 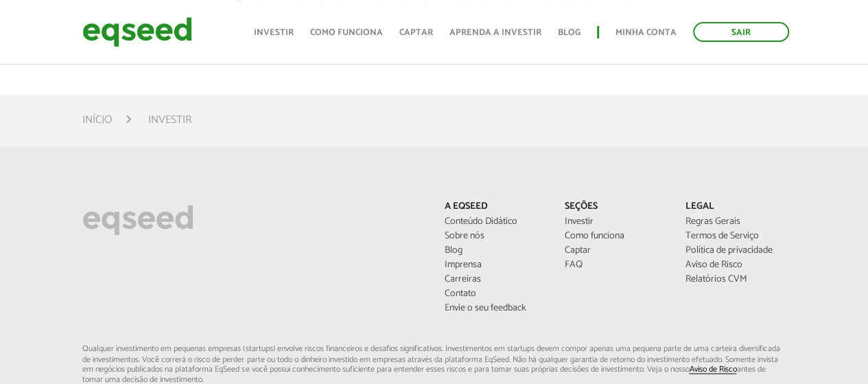 I want to click on a: Relatórios CVM, so click(x=736, y=280).